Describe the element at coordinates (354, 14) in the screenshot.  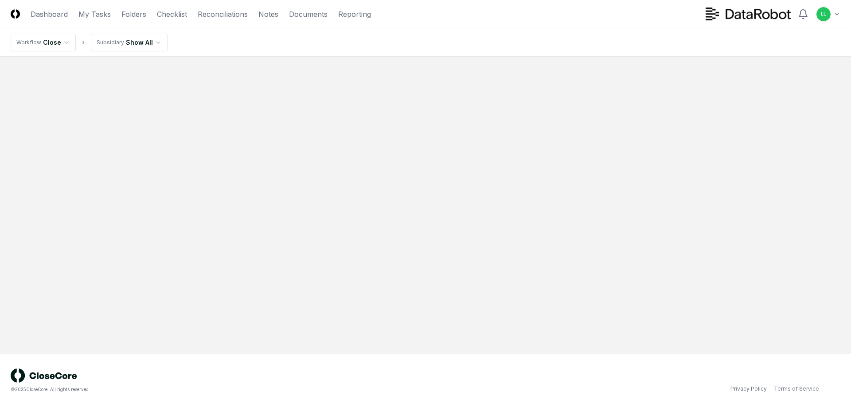
I see `a: Reporting` at that location.